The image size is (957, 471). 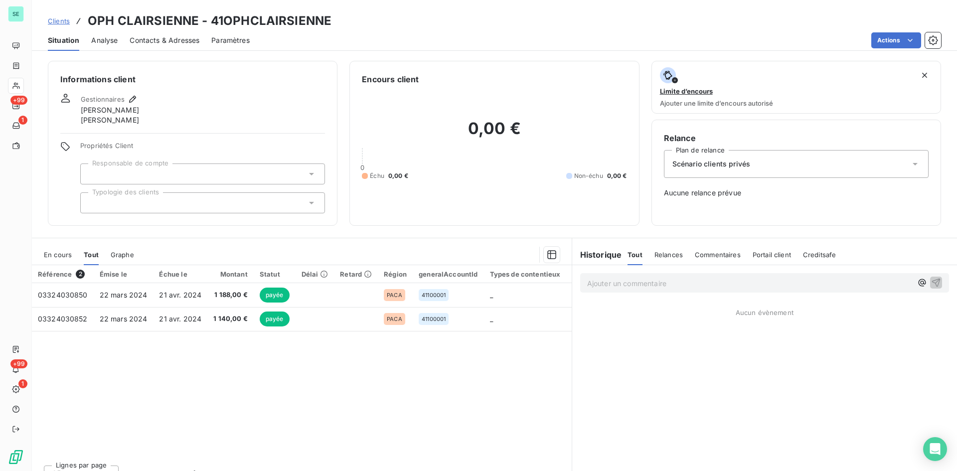 I want to click on span: Propriétés Client, so click(x=202, y=148).